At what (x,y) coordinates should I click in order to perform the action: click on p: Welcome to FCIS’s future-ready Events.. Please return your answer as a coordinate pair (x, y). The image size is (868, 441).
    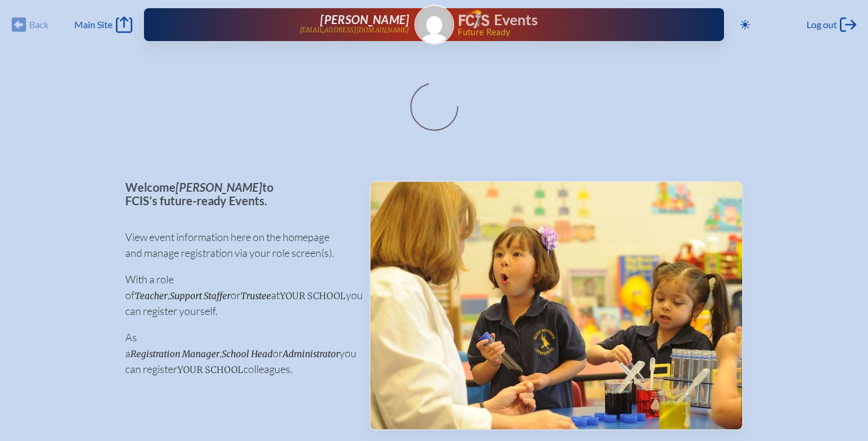
    Looking at the image, I should click on (238, 193).